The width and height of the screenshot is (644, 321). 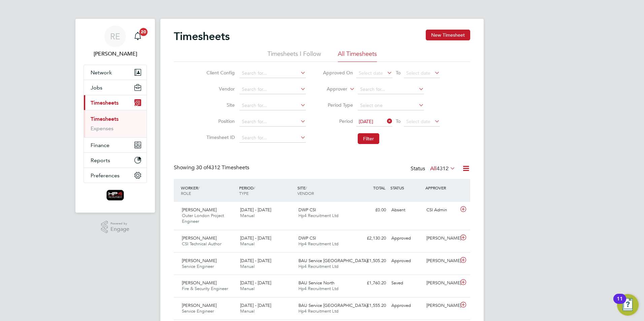 I want to click on div: CSI Admin, so click(x=441, y=210).